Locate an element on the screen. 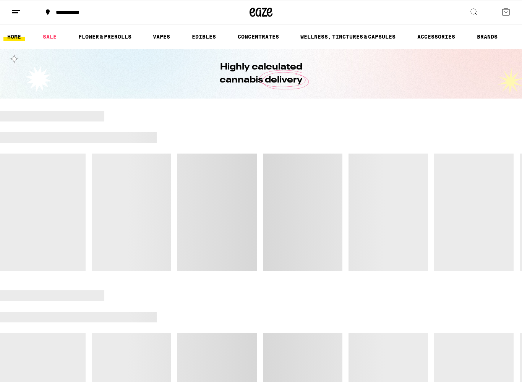 Image resolution: width=522 pixels, height=382 pixels. h1: Highly calculated cannabis delivery is located at coordinates (261, 74).